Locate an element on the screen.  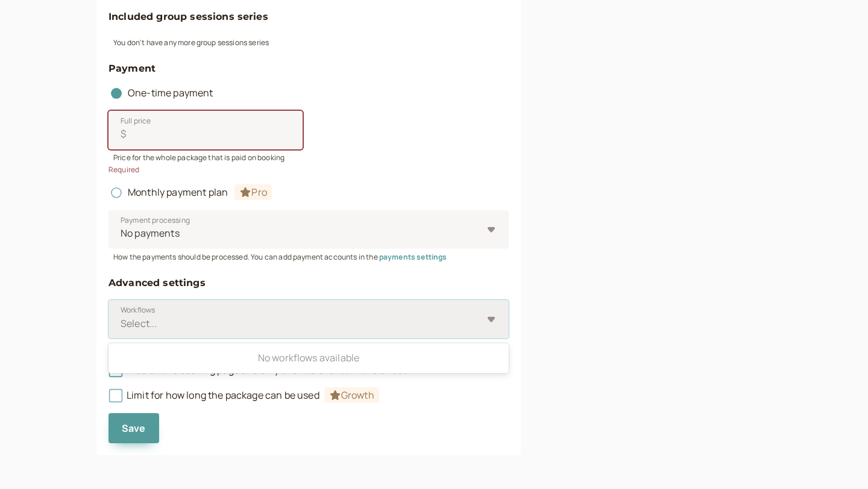
h4: Payment is located at coordinates (308, 69).